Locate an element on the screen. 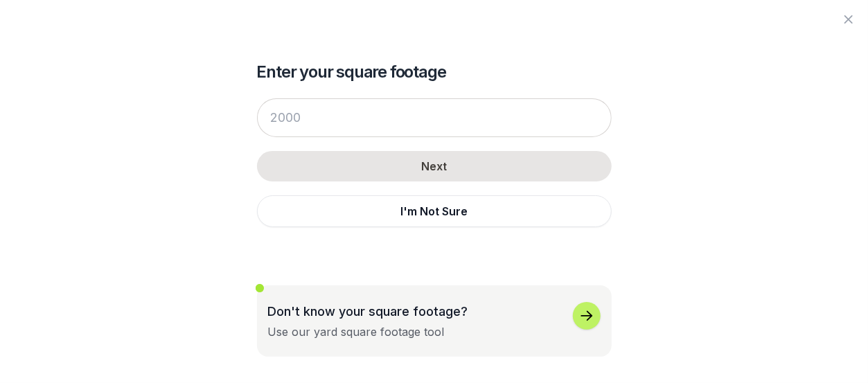  button: Don't know your square footage?Use our yard square footage tool is located at coordinates (435, 320).